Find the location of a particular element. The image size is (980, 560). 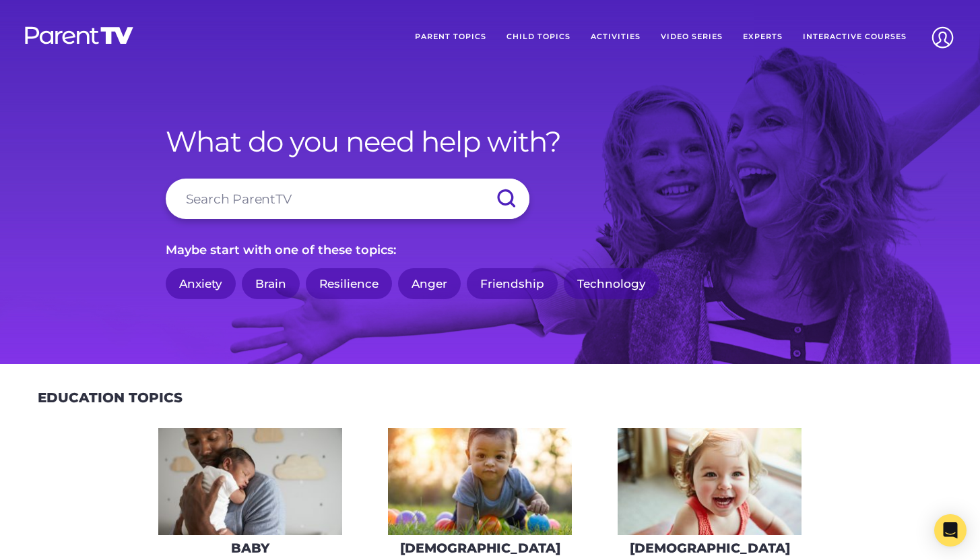

img: AdobeStock_144860523-275x160.jpeg is located at coordinates (250, 481).